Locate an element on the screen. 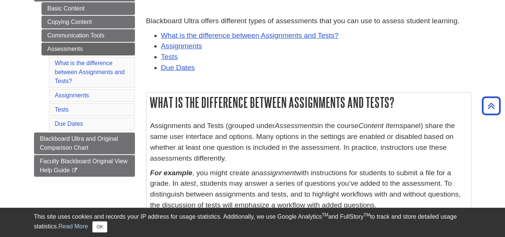 Image resolution: width=505 pixels, height=237 pixels. a: Blackboard Ultra and Original Comparison Chart is located at coordinates (85, 143).